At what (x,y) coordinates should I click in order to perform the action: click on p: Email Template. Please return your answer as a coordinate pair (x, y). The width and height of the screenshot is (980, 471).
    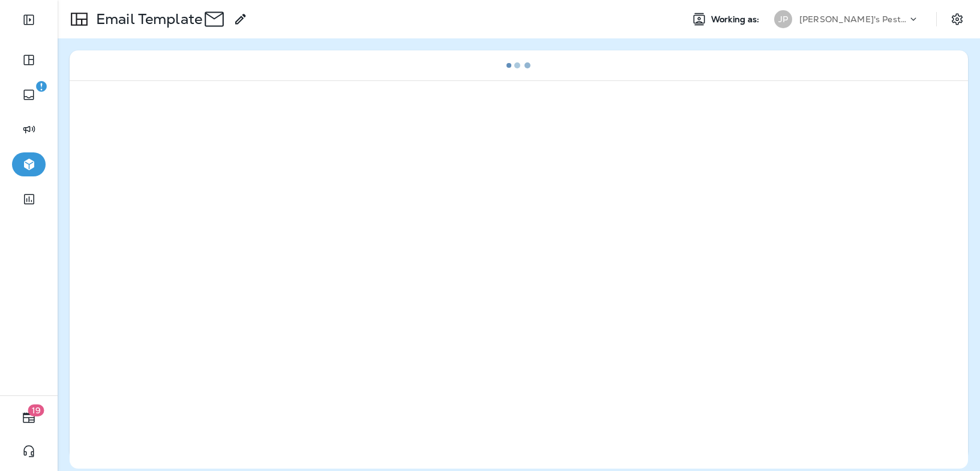
    Looking at the image, I should click on (146, 20).